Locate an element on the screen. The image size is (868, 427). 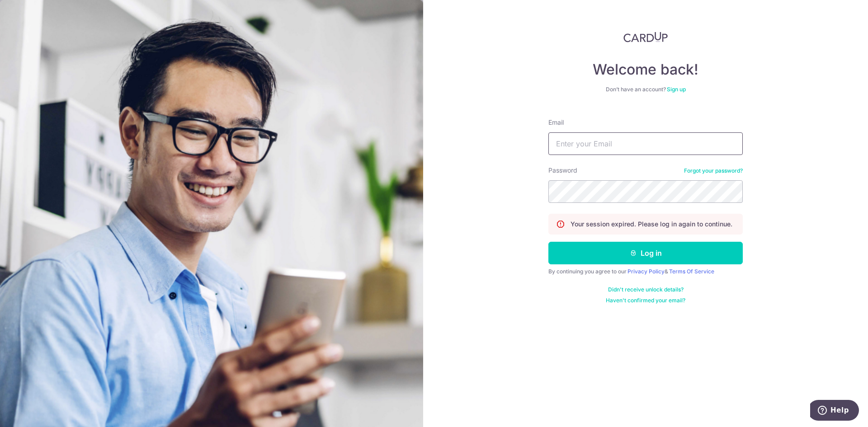
label: Password is located at coordinates (563, 171).